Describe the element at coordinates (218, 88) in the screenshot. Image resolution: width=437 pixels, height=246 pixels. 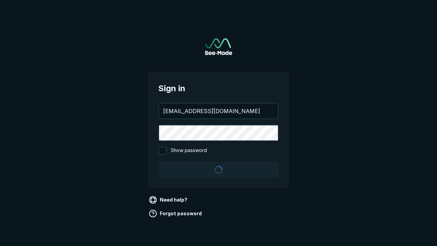
I see `span: Sign in` at that location.